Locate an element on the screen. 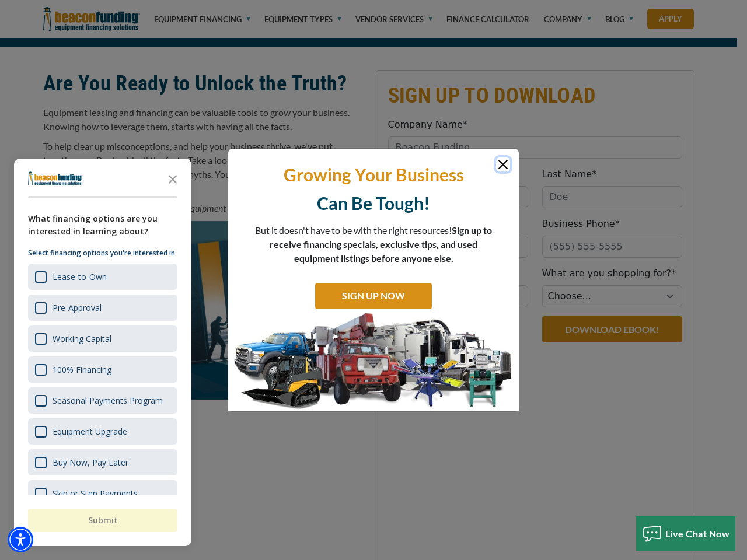  p: Growing Your Business is located at coordinates (373, 175).